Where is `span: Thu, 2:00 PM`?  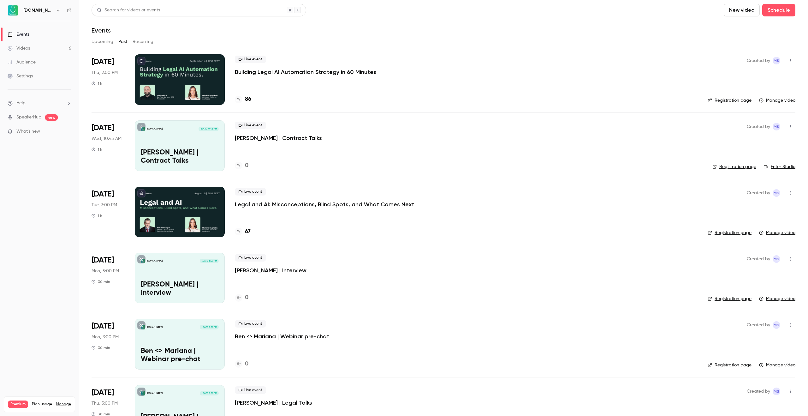 span: Thu, 2:00 PM is located at coordinates (105, 73).